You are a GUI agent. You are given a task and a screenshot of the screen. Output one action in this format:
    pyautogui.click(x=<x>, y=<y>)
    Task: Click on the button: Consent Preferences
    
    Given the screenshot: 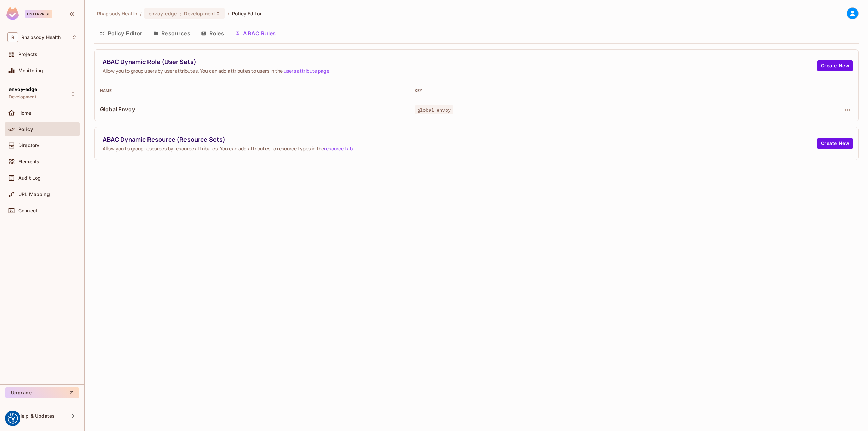 What is the action you would take?
    pyautogui.click(x=13, y=418)
    